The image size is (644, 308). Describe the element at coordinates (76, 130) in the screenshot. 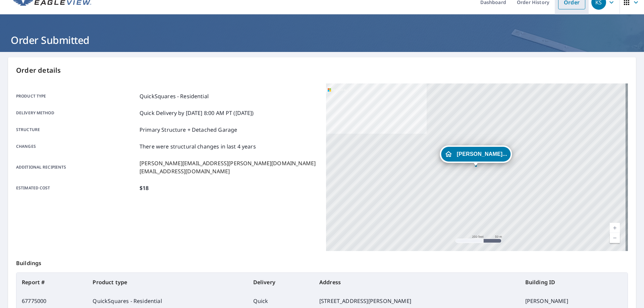

I see `p: Structure` at that location.